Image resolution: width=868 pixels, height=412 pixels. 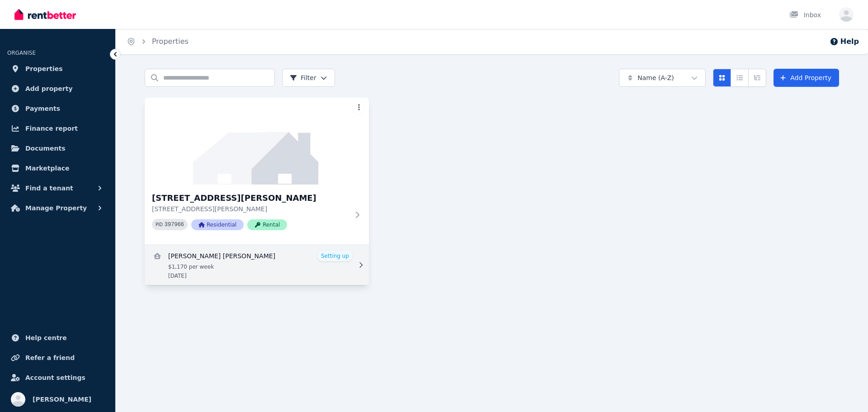 What do you see at coordinates (57, 188) in the screenshot?
I see `button: Find a tenant` at bounding box center [57, 188].